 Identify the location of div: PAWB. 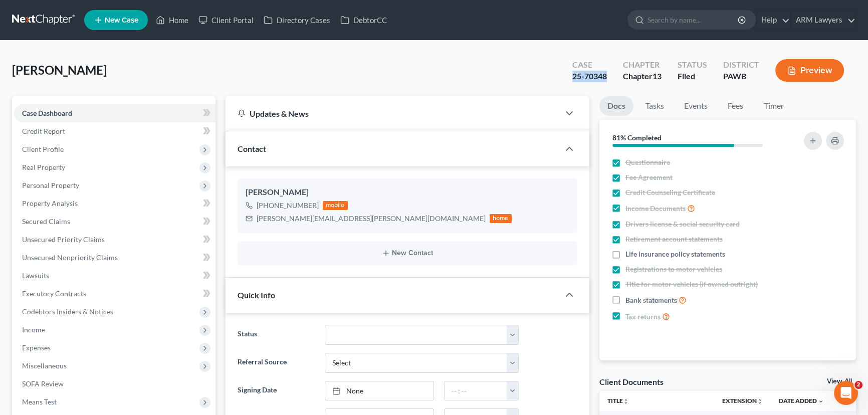
(741, 76).